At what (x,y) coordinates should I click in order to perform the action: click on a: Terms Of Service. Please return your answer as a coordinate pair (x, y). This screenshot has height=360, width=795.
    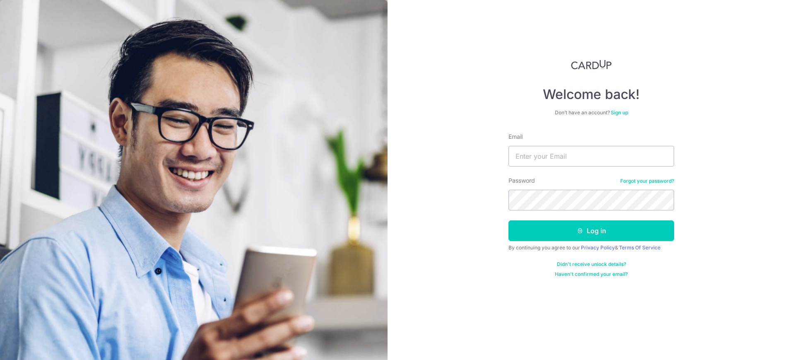
    Looking at the image, I should click on (640, 247).